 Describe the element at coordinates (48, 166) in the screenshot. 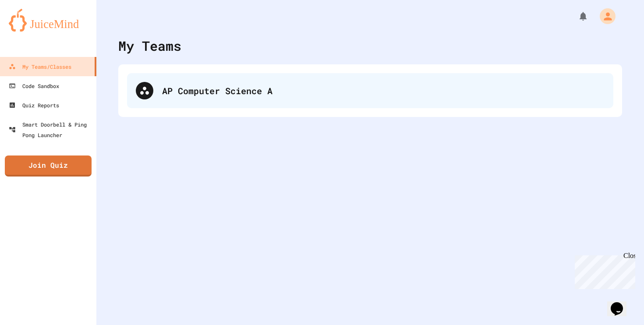

I see `a: Join Quiz` at that location.